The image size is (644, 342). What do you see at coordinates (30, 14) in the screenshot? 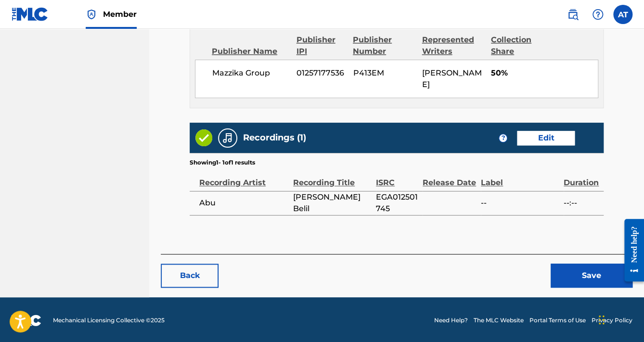
I see `img: MLC Logo` at bounding box center [30, 14].